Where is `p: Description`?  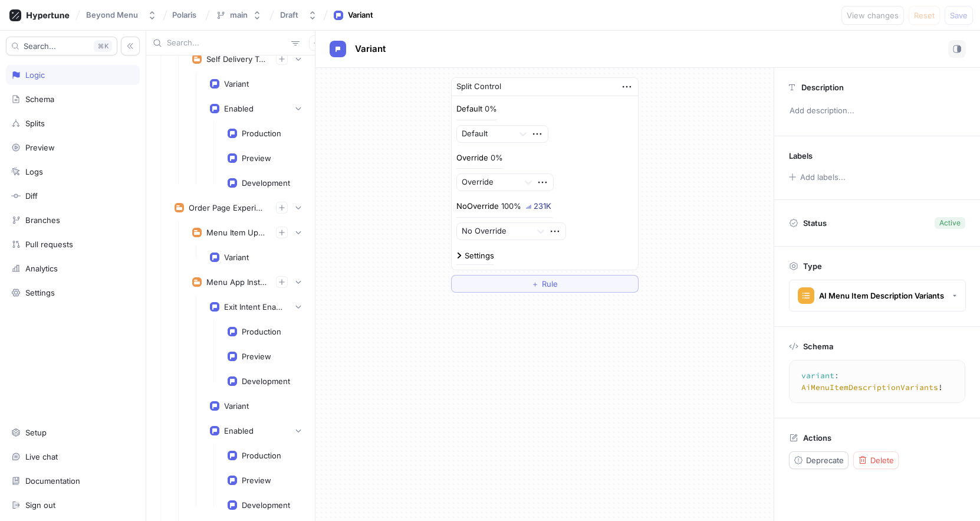 p: Description is located at coordinates (823, 87).